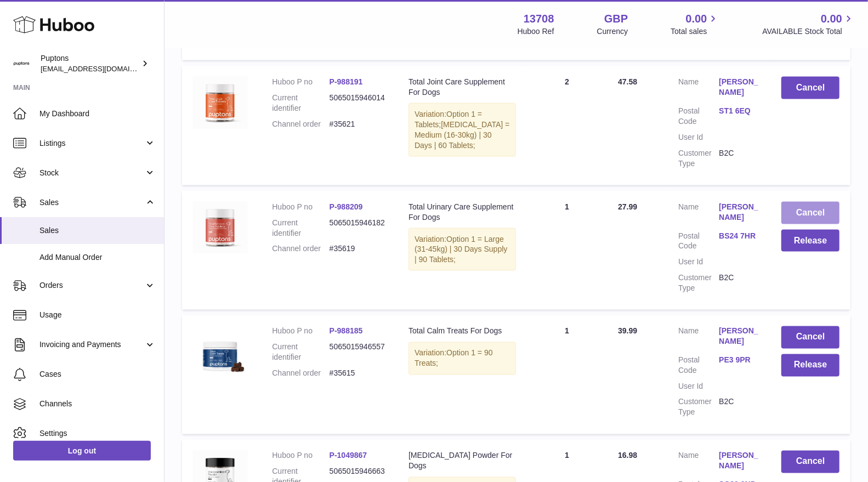 The width and height of the screenshot is (868, 482). What do you see at coordinates (82, 451) in the screenshot?
I see `a: Log out` at bounding box center [82, 451].